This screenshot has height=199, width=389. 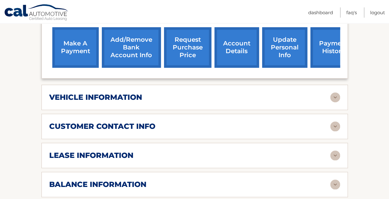 I want to click on a: Logout, so click(x=378, y=12).